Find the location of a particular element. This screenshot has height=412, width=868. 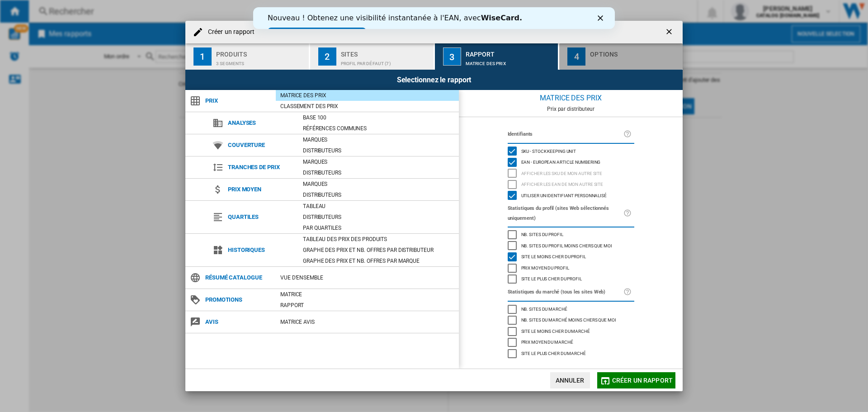

ng-md-icon: getI18NText('BUTTONS.CLOSE_DIALOG') is located at coordinates (670, 33).